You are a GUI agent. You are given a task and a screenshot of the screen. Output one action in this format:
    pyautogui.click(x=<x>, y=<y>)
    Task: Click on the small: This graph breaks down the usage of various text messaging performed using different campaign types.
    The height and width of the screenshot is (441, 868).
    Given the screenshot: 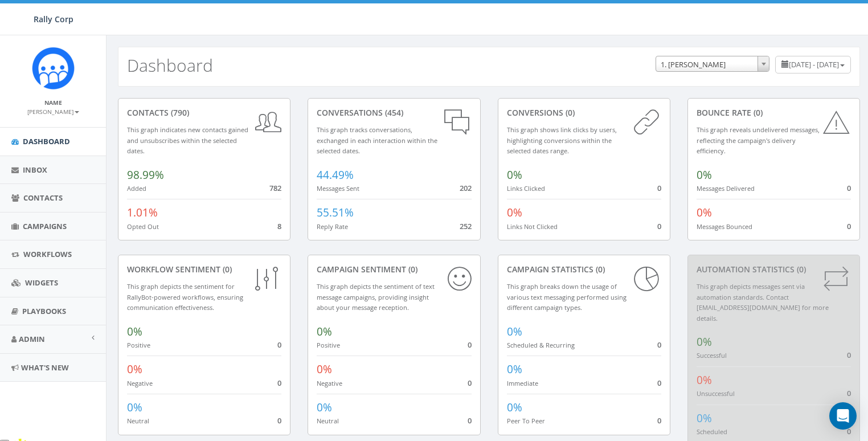 What is the action you would take?
    pyautogui.click(x=567, y=297)
    